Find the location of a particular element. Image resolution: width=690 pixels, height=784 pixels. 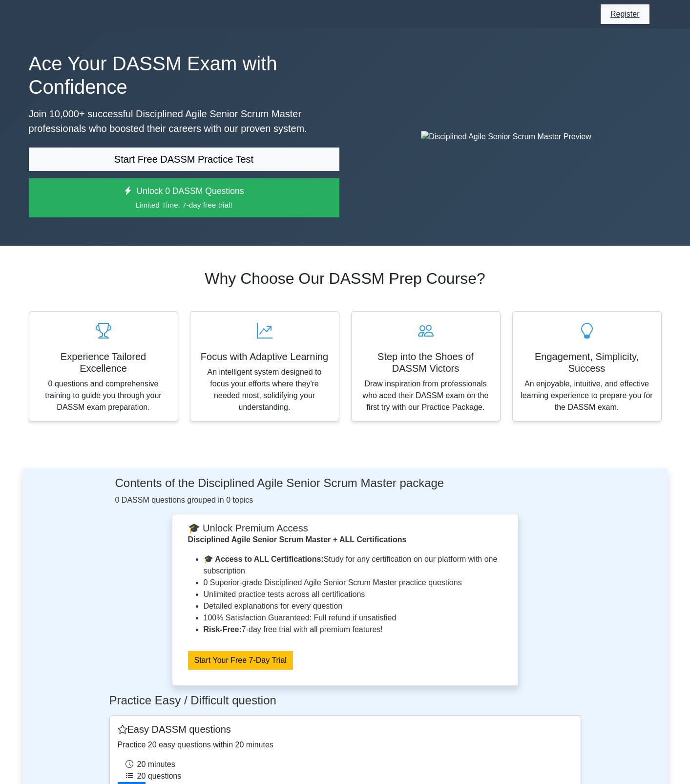

h1: Ace Your DASSM Exam with Confidence is located at coordinates (184, 75).